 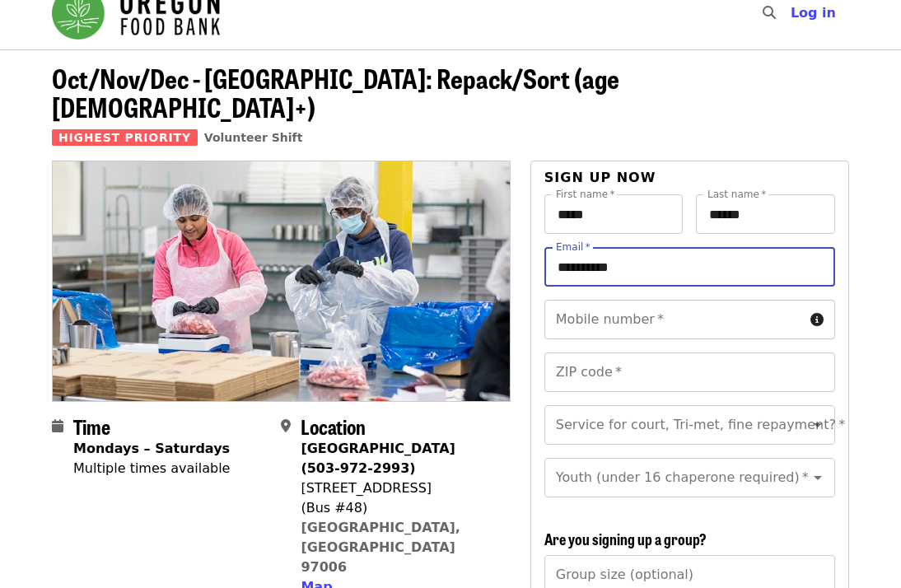 I want to click on span: Are you signing up a group?, so click(x=625, y=538).